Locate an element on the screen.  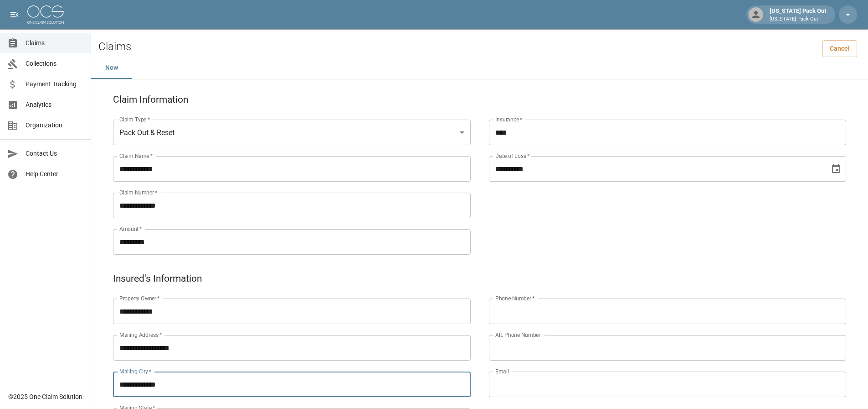
label: Claim Number is located at coordinates (138, 192).